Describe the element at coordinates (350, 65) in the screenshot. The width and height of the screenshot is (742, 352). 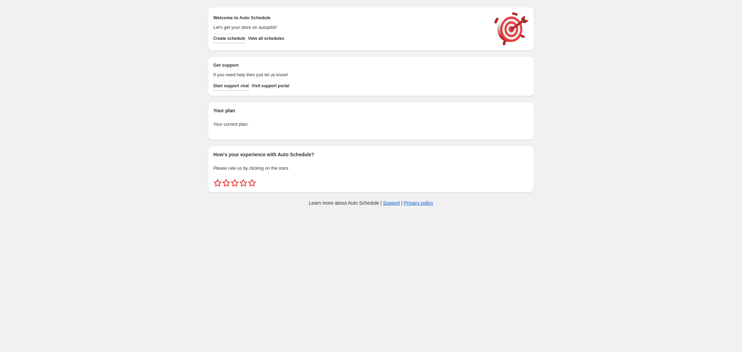
I see `h2: Get support` at that location.